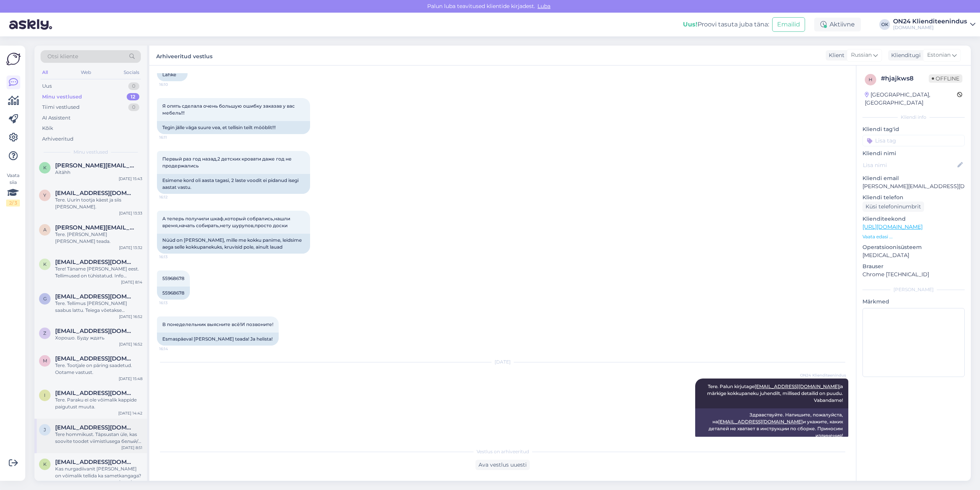 Image resolution: width=980 pixels, height=490 pixels. Describe the element at coordinates (13, 203) in the screenshot. I see `div: 2 / 3` at that location.